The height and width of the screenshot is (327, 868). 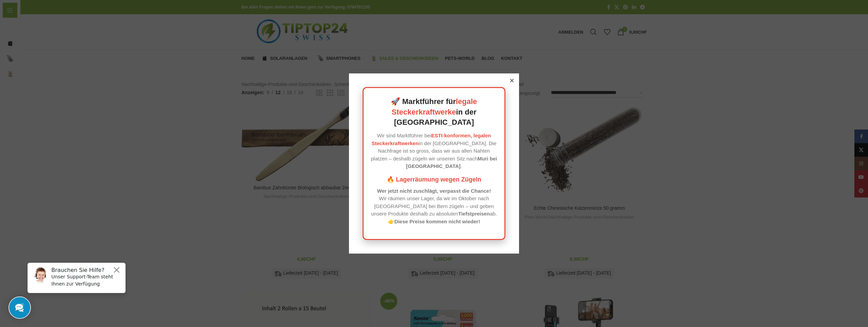 What do you see at coordinates (474, 213) in the screenshot?
I see `strong: Tiefstpreisen` at bounding box center [474, 213].